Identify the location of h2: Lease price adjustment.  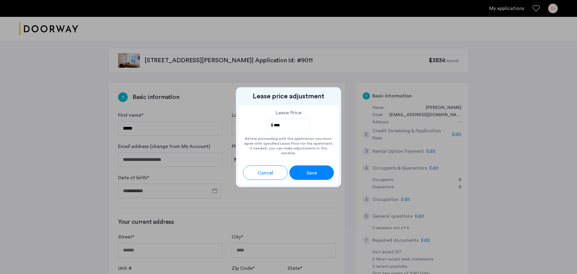
(288, 96).